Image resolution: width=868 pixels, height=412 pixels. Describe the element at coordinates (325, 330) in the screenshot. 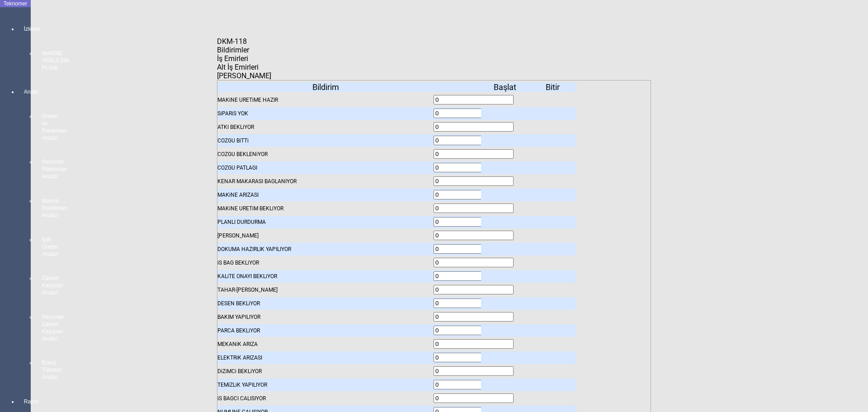

I see `div: PARCA BEKLiYOR` at that location.